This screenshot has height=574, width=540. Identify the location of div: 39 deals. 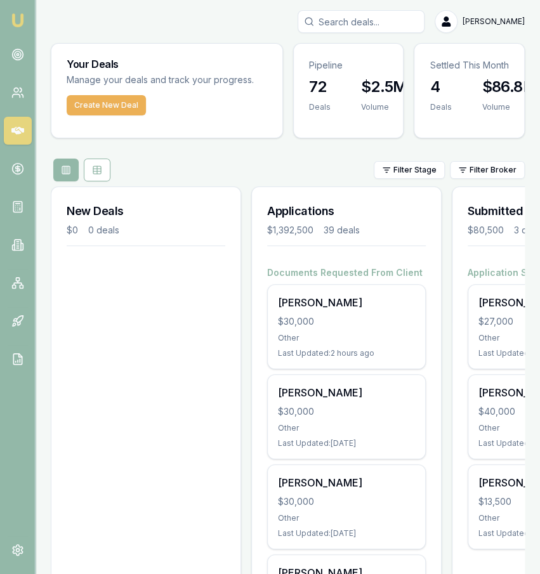
(341, 230).